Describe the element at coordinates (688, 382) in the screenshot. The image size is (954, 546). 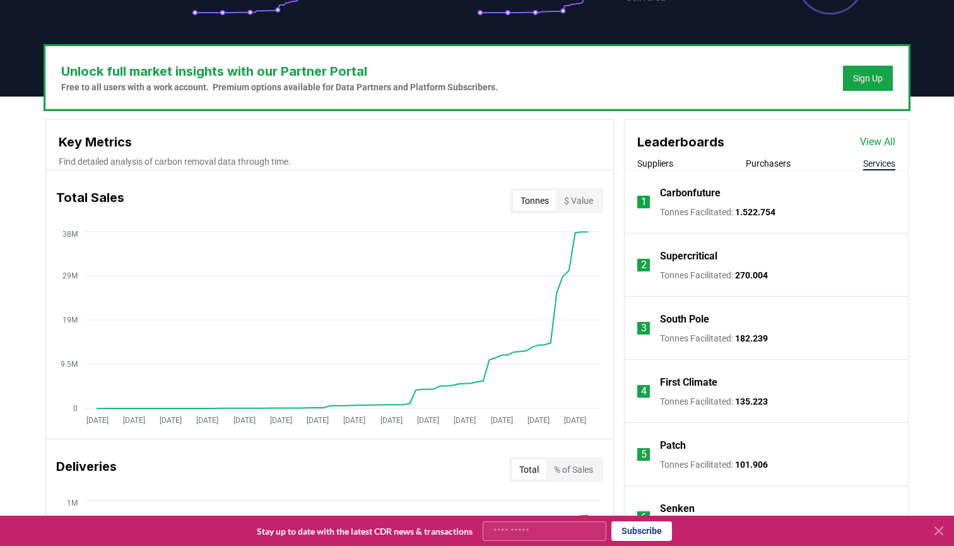
I see `p: First Climate` at that location.